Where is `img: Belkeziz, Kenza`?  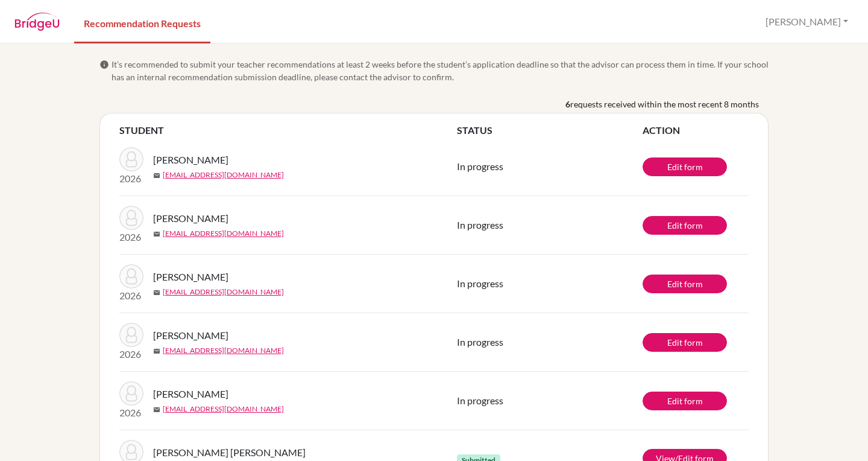 img: Belkeziz, Kenza is located at coordinates (131, 335).